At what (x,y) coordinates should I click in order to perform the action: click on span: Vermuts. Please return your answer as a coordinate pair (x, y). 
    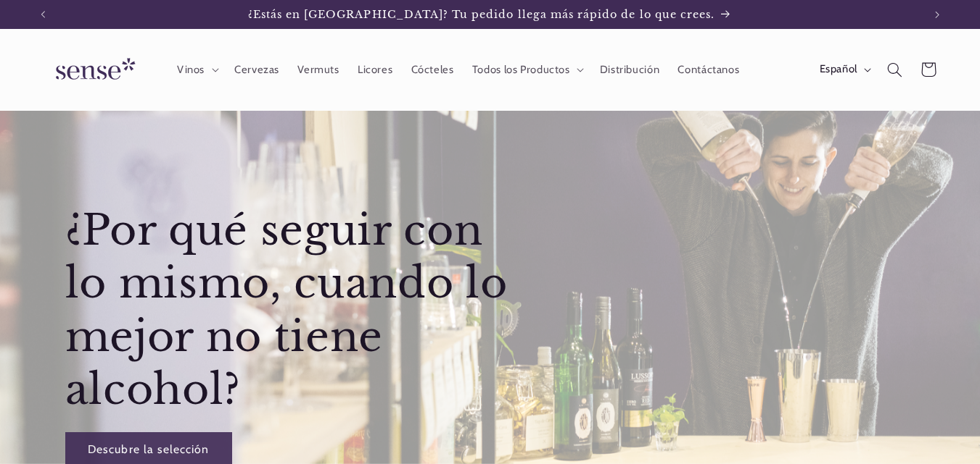
    Looking at the image, I should click on (317, 69).